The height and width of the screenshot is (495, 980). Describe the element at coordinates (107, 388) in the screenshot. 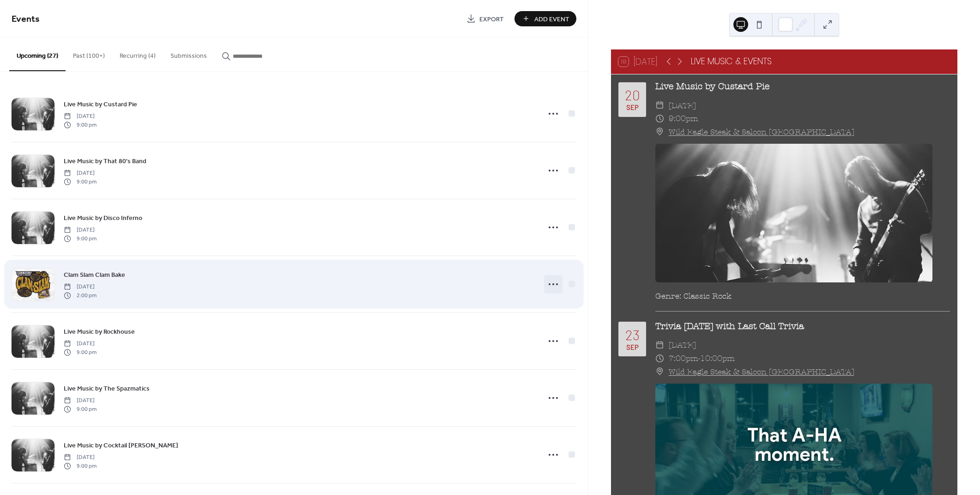

I see `a: Live Music by The Spazmatics` at that location.